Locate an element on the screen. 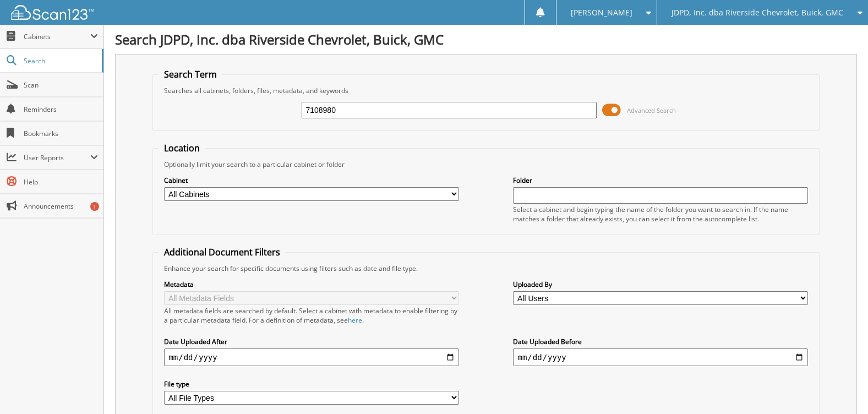 Image resolution: width=868 pixels, height=414 pixels. span: Help is located at coordinates (61, 182).